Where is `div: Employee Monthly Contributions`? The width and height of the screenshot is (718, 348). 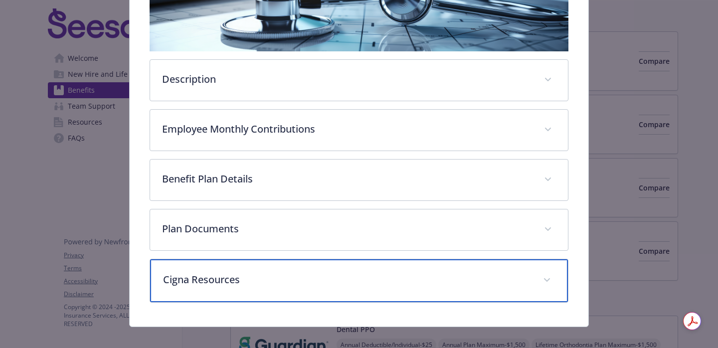 div: Employee Monthly Contributions is located at coordinates (359, 130).